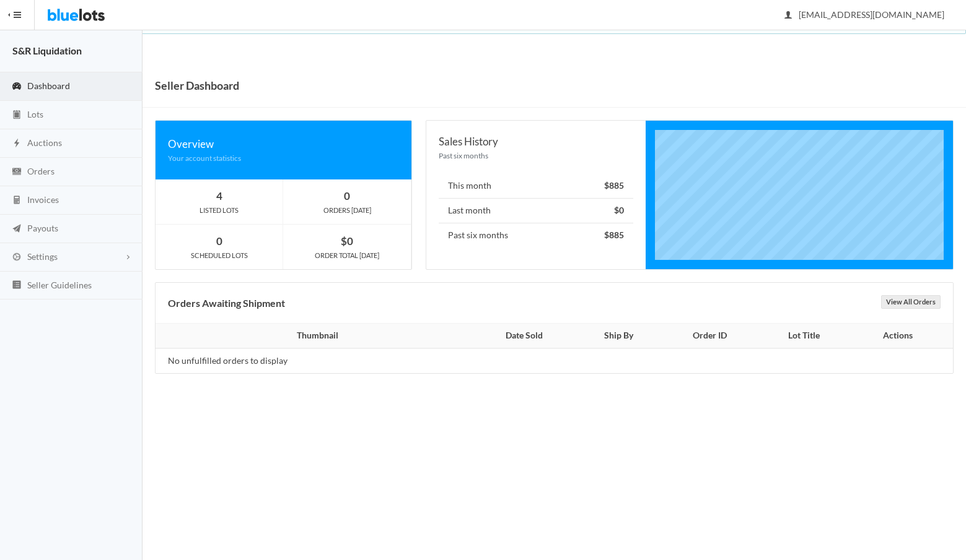 The image size is (966, 560). What do you see at coordinates (901, 336) in the screenshot?
I see `th: Actions` at bounding box center [901, 336].